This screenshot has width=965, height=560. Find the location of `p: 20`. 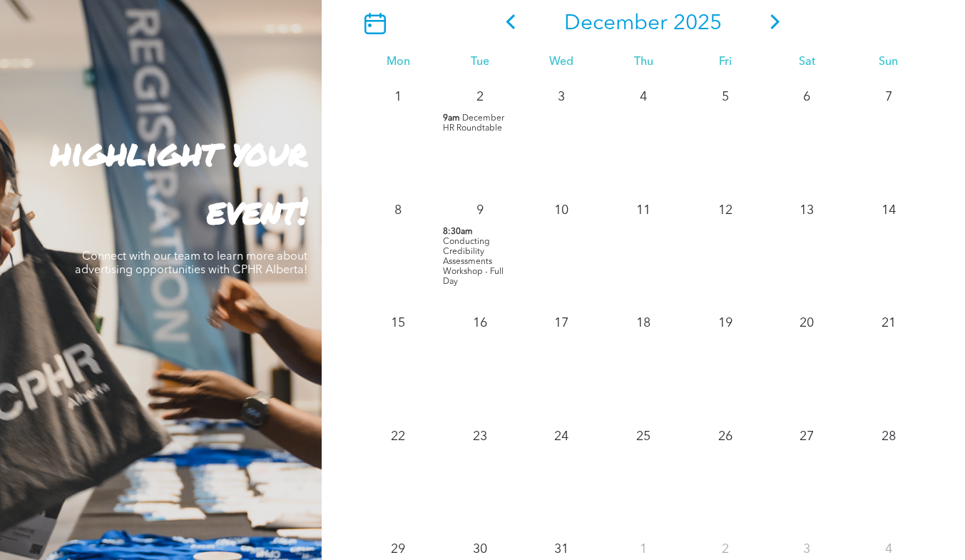

p: 20 is located at coordinates (807, 323).